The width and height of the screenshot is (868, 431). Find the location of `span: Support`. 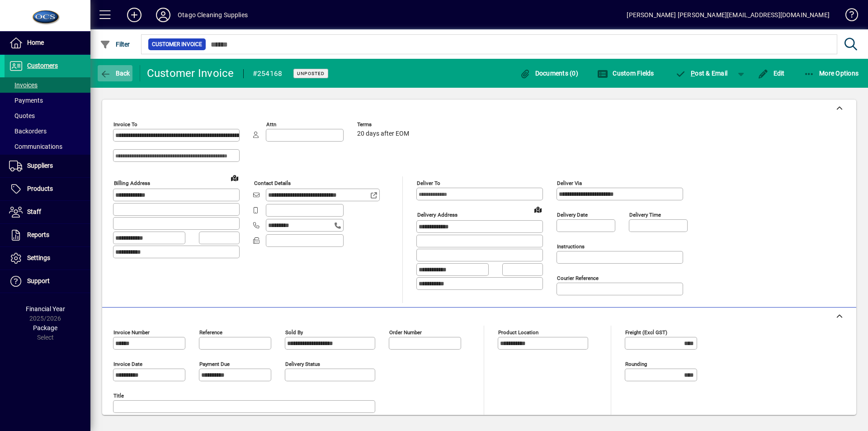

span: Support is located at coordinates (39, 281).